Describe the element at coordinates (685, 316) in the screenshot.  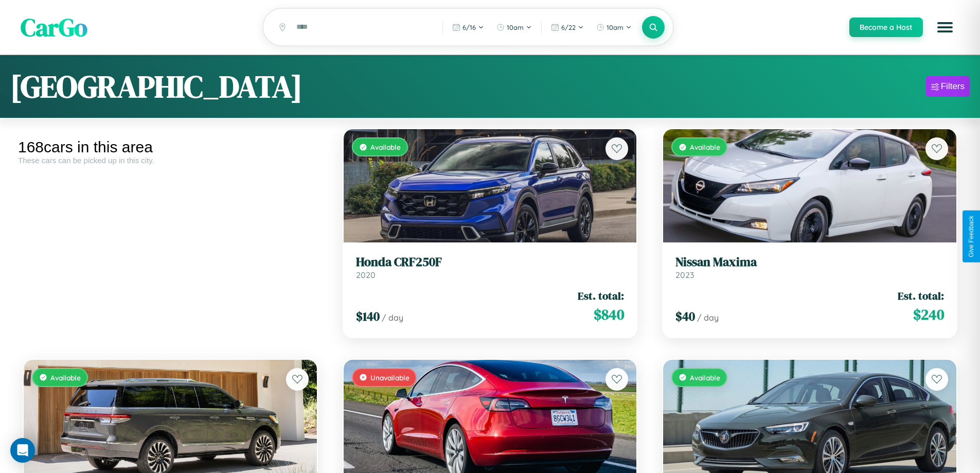
I see `span: $ 40` at that location.